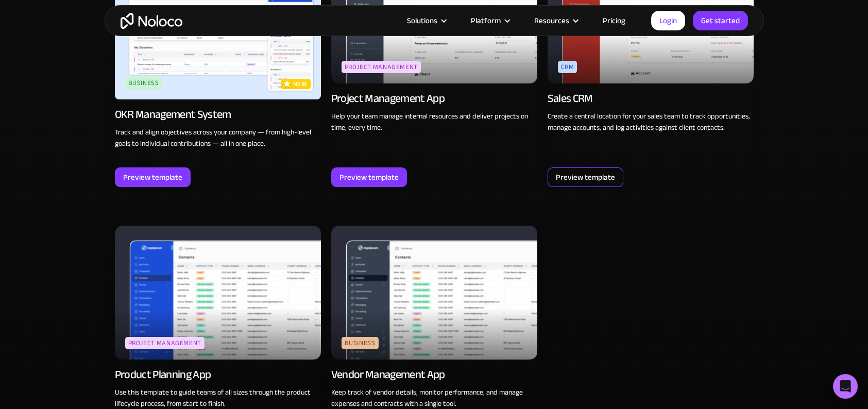  I want to click on a: Pricing, so click(614, 21).